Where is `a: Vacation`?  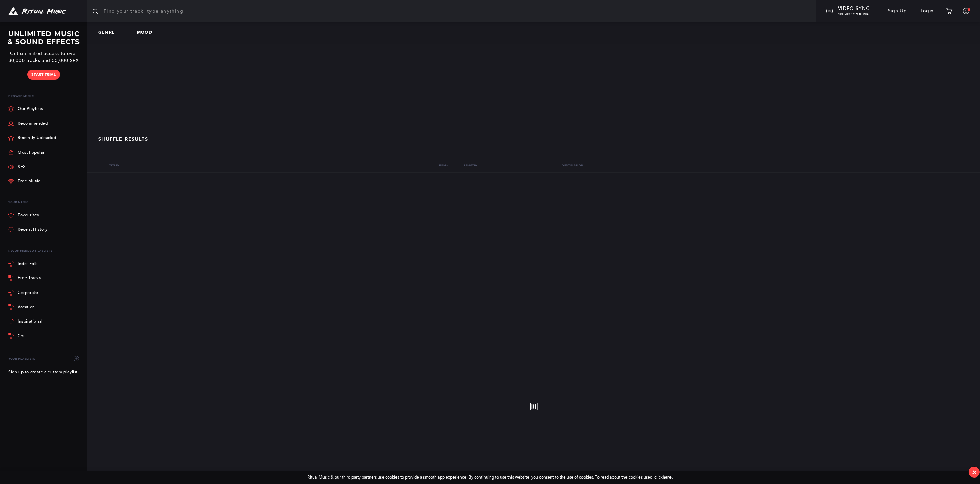
a: Vacation is located at coordinates (46, 307).